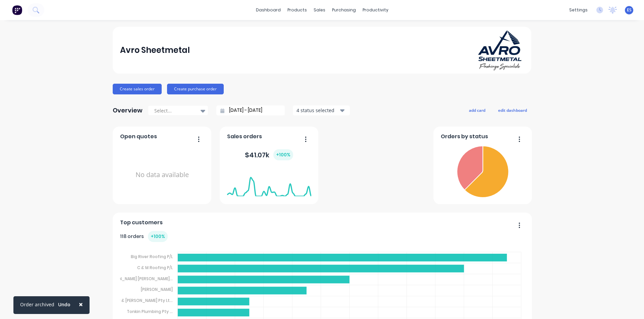 The height and width of the screenshot is (319, 644). What do you see at coordinates (81, 305) in the screenshot?
I see `button: Close` at bounding box center [81, 305].